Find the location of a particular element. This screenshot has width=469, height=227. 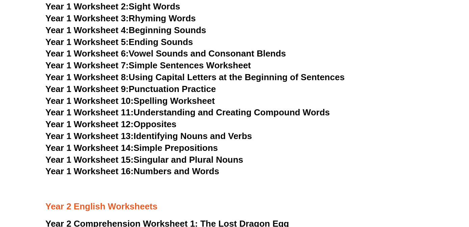

a: Year 1 Worksheet 6:Vowel Sounds and Consonant Blends is located at coordinates (166, 53).